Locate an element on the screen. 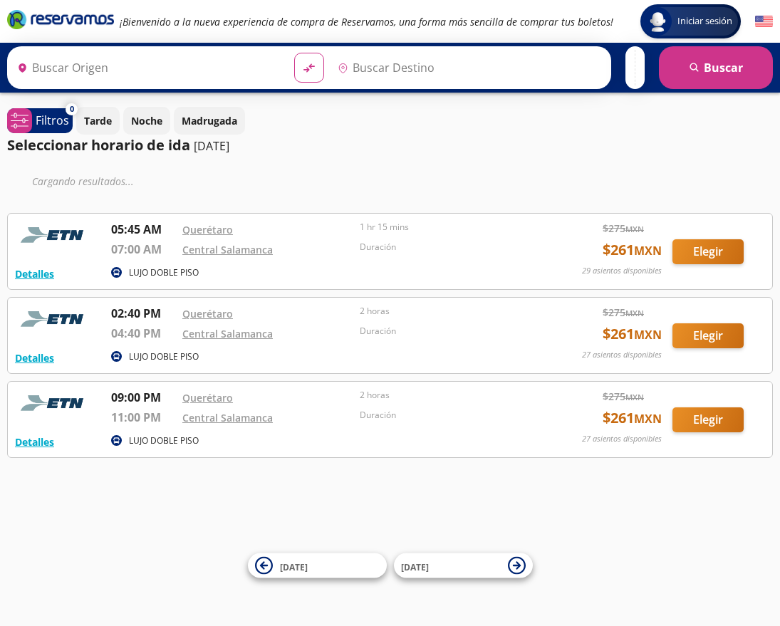  p: Tarde is located at coordinates (98, 120).